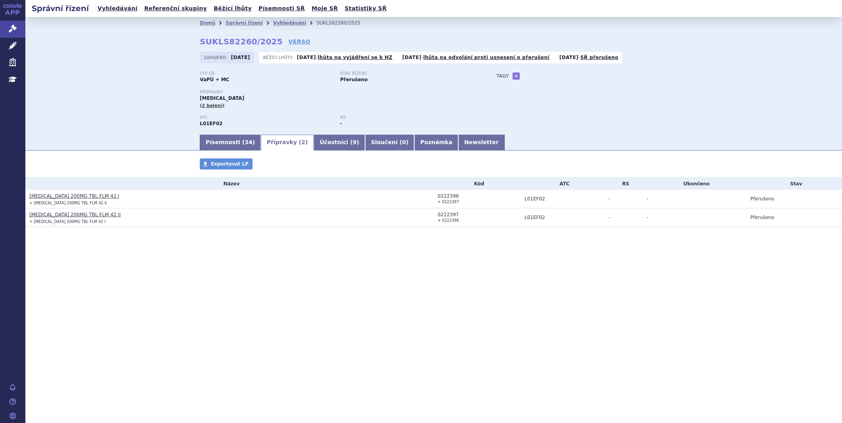 This screenshot has height=423, width=842. I want to click on a: SŘ přerušeno, so click(599, 57).